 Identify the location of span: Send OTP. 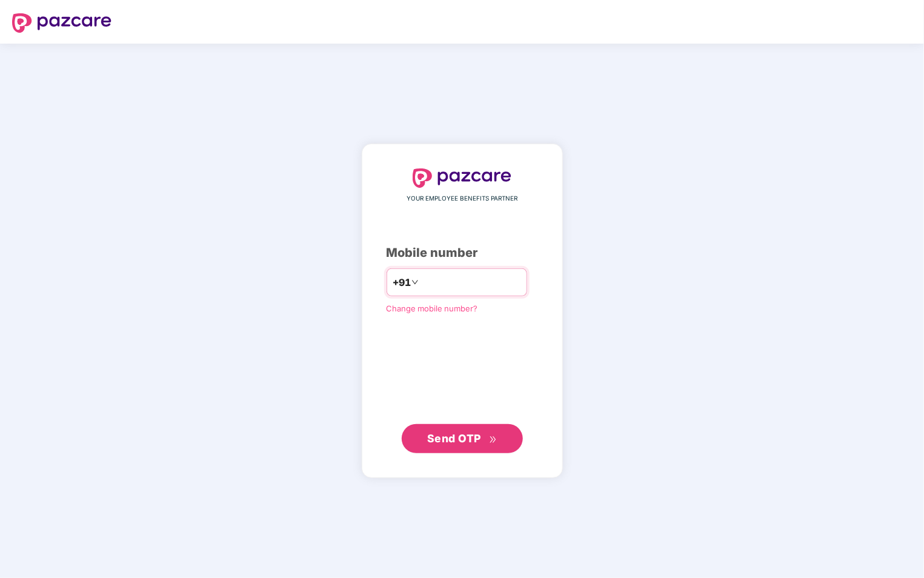
(454, 438).